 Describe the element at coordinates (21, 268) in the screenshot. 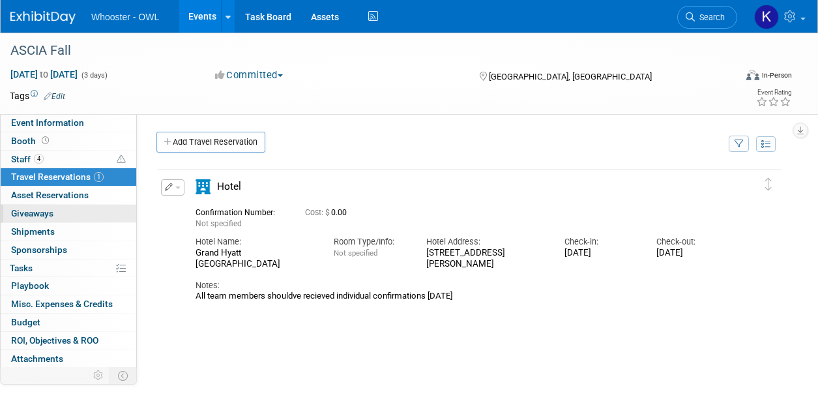

I see `span: Tasks` at that location.